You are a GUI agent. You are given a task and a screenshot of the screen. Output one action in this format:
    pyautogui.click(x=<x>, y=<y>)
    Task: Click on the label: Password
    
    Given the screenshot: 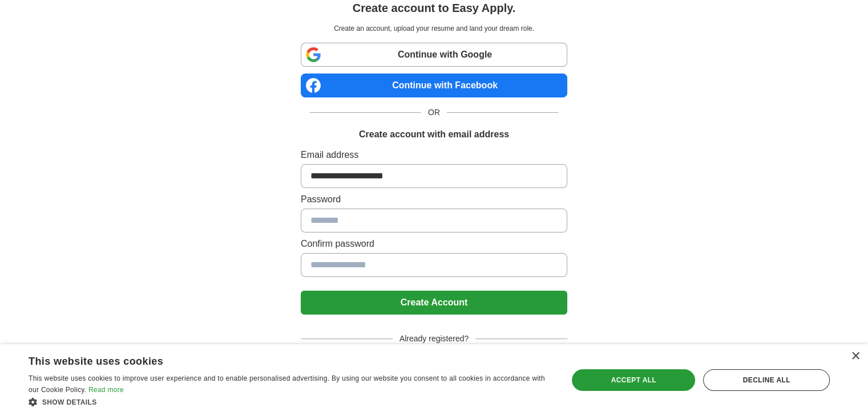 What is the action you would take?
    pyautogui.click(x=434, y=200)
    